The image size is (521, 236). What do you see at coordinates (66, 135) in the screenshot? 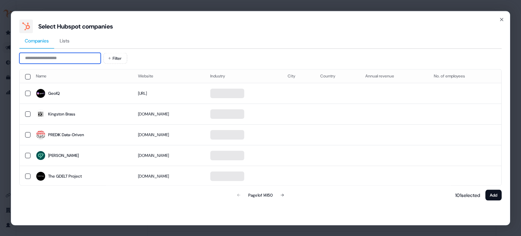
I see `div: PREDIK Data-Driven` at bounding box center [66, 135].